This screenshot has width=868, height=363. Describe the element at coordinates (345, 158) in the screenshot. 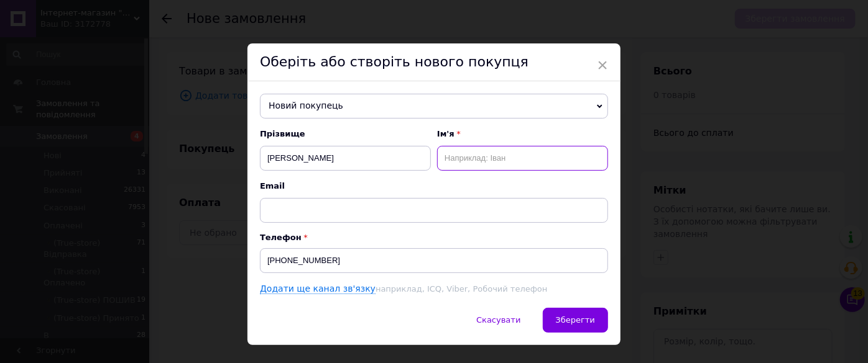

I see `input: Наприклад: Іванов` at that location.